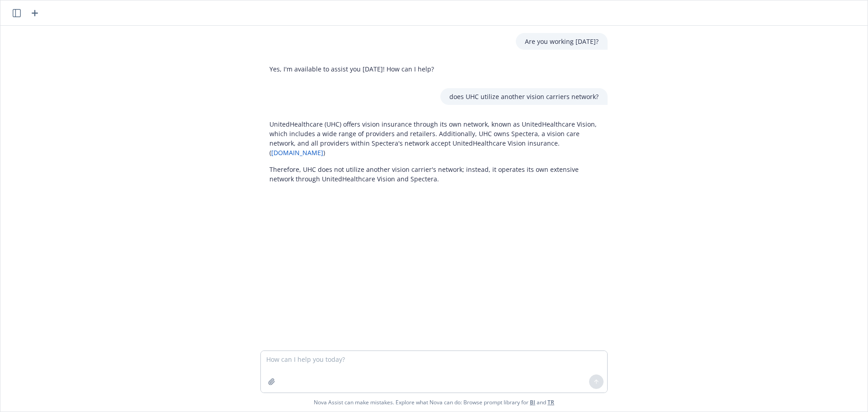 This screenshot has width=868, height=412. Describe the element at coordinates (434, 402) in the screenshot. I see `span: Nova Assist can make mistakes. Explore what Nova can do: Browse prompt library for and` at that location.